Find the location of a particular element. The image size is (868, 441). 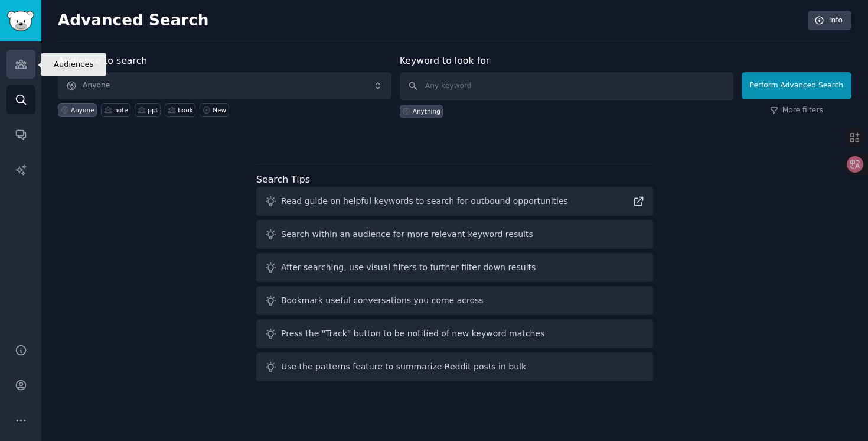

div: note is located at coordinates (121, 110).